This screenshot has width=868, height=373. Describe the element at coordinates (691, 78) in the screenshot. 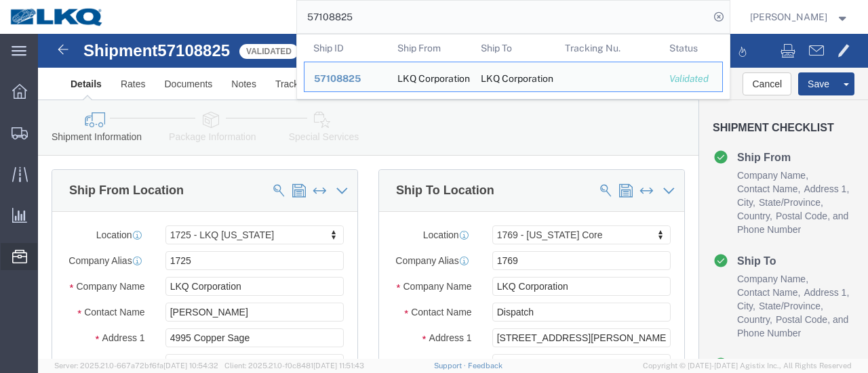

I see `div: Validated` at that location.